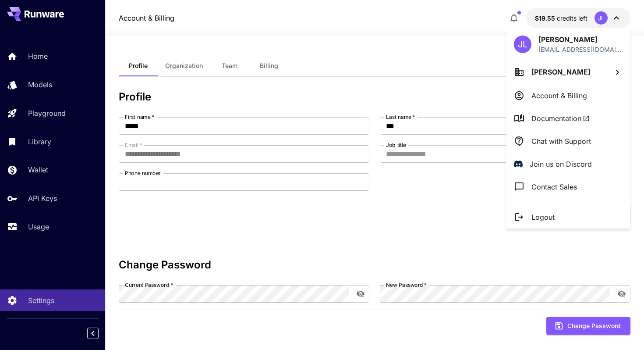 This screenshot has width=644, height=350. What do you see at coordinates (543, 217) in the screenshot?
I see `p: Logout` at bounding box center [543, 217].